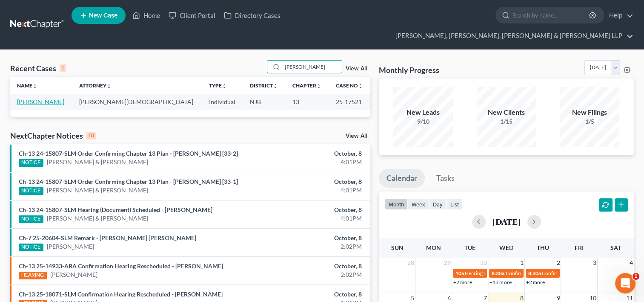 The image size is (644, 302). What do you see at coordinates (419, 204) in the screenshot?
I see `button: week` at bounding box center [419, 204].